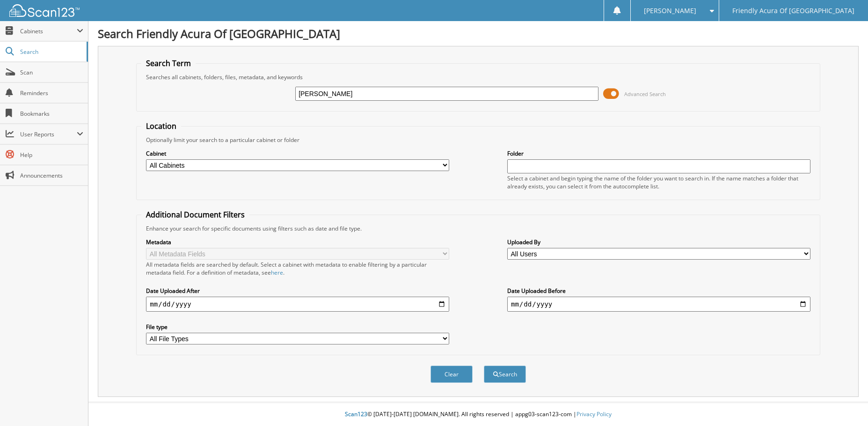 This screenshot has height=426, width=868. What do you see at coordinates (48, 134) in the screenshot?
I see `span: User Reports` at bounding box center [48, 134].